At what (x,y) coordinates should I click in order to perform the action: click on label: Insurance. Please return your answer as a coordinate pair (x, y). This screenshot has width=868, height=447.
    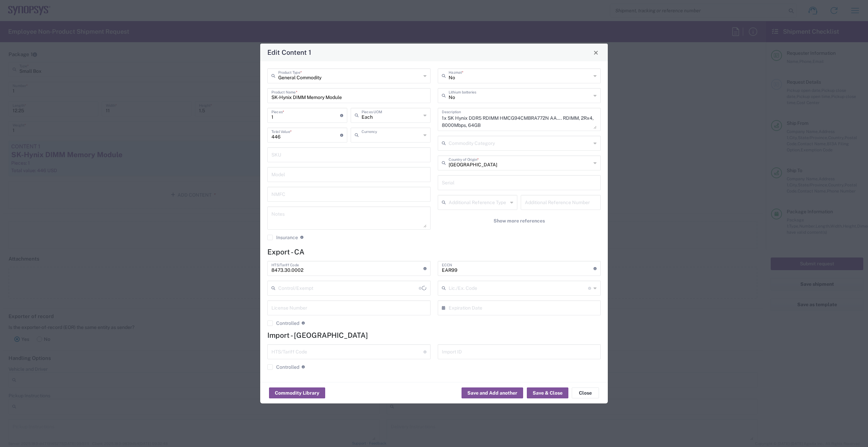
    Looking at the image, I should click on (282, 237).